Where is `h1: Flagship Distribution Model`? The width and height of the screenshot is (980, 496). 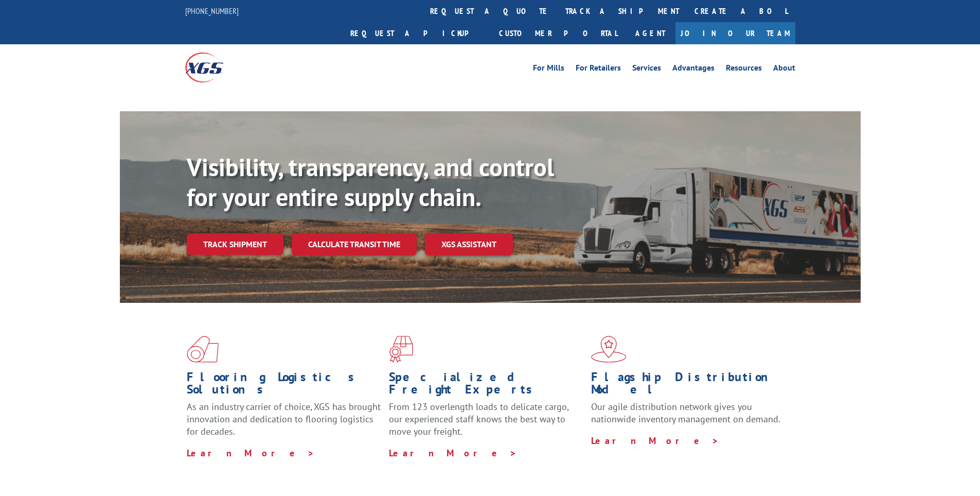 h1: Flagship Distribution Model is located at coordinates (689, 385).